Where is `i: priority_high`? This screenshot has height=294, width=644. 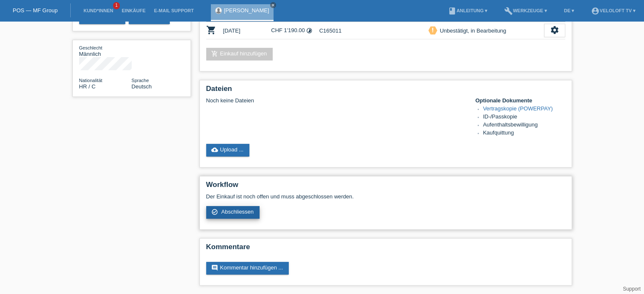
i: priority_high is located at coordinates (433, 30).